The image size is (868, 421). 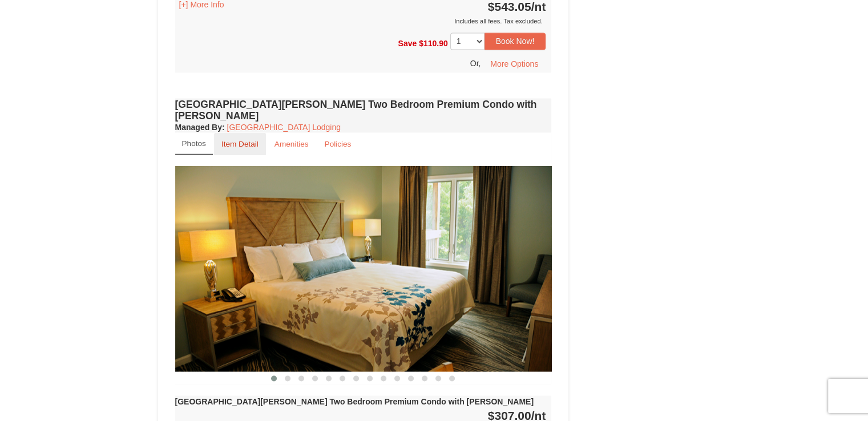 I want to click on span: $110.90, so click(x=433, y=43).